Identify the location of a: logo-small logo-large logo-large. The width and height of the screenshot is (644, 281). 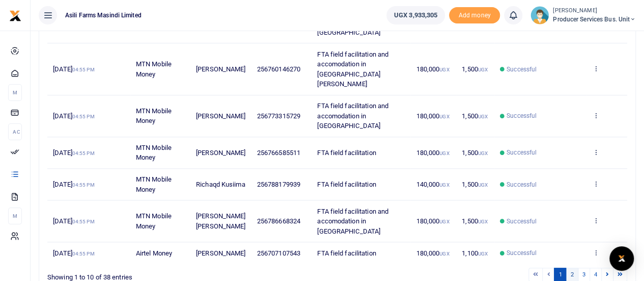
(15, 15).